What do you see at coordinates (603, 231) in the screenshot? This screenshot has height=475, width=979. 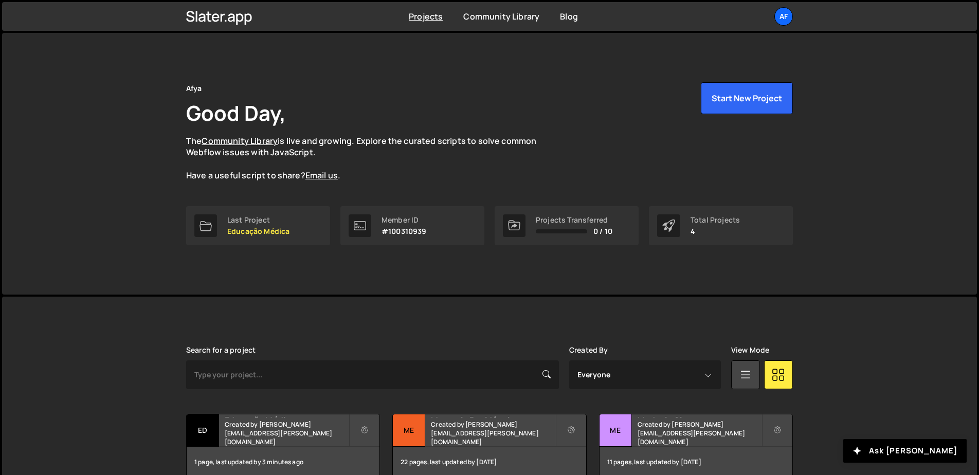 I see `span: 0 / 10` at bounding box center [603, 231].